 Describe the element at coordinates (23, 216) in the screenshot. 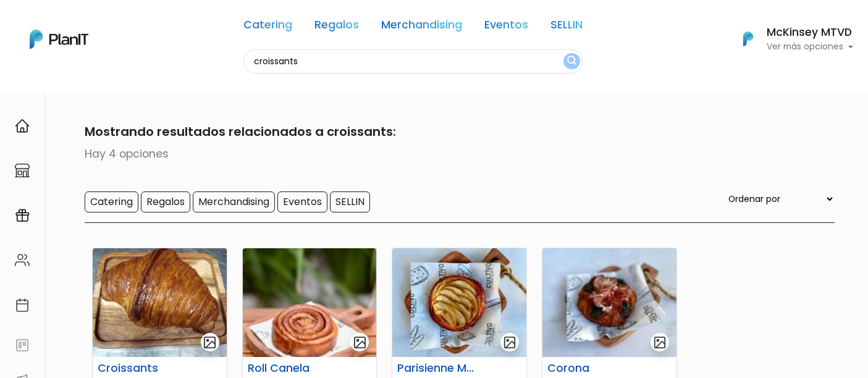

I see `img: campaigns-02234683943229c281be62815700db0a1741e53638e28bf9629b52c665b00959.svg` at that location.